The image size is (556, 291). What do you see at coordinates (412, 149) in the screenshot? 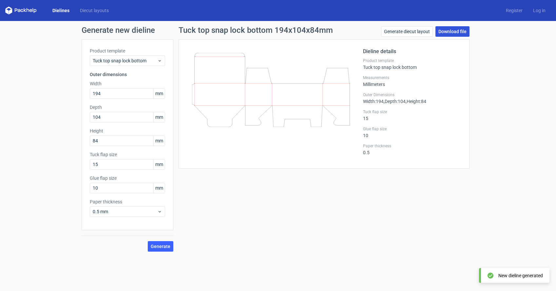
I see `div: 0.5` at bounding box center [412, 149].